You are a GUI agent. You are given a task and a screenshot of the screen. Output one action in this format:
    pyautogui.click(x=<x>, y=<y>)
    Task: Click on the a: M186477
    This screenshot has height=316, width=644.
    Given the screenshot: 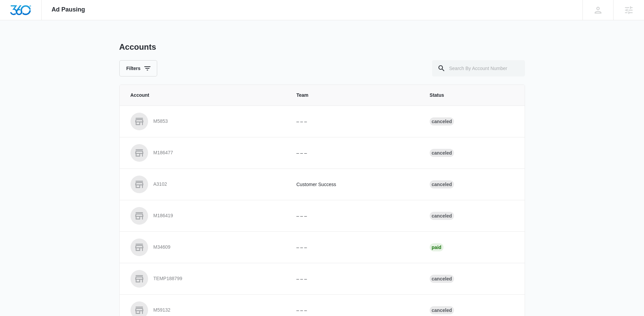 What is the action you would take?
    pyautogui.click(x=205, y=153)
    